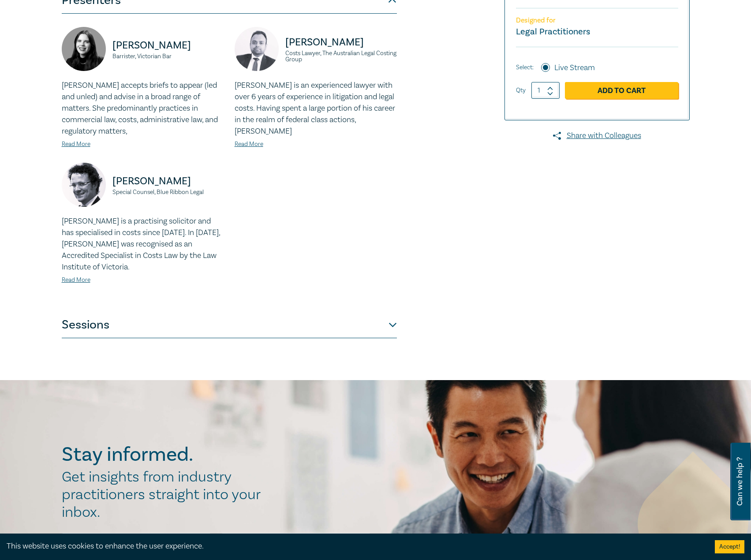 This screenshot has height=560, width=751. Describe the element at coordinates (341, 57) in the screenshot. I see `small: Costs Lawyer, The Australian Legal Costing Group` at that location.